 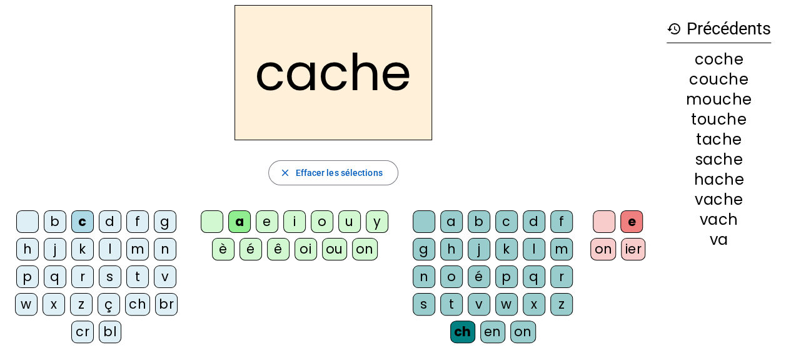 I want to click on div: oi, so click(x=306, y=249).